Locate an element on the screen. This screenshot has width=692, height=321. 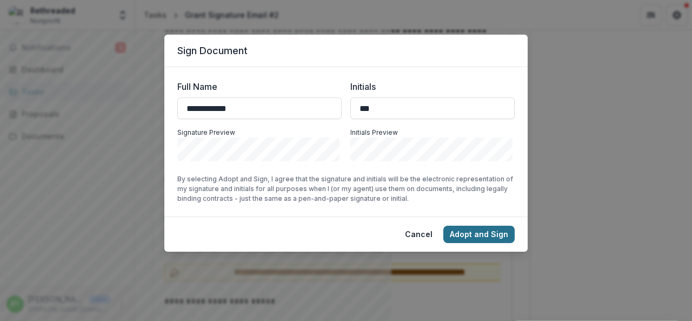
p: Initials Preview is located at coordinates (433, 132).